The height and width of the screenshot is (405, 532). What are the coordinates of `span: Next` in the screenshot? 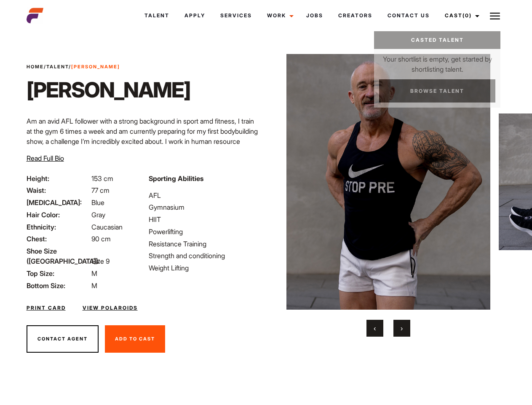 It's located at (402, 328).